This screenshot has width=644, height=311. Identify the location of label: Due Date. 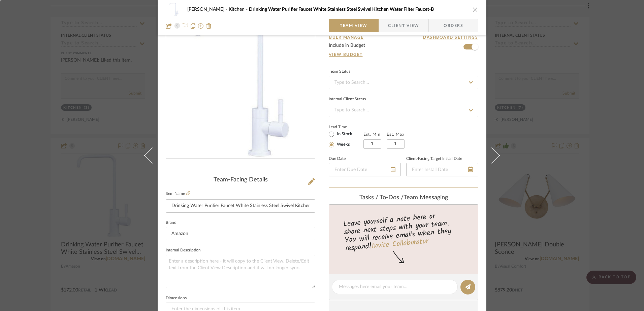
(337, 159).